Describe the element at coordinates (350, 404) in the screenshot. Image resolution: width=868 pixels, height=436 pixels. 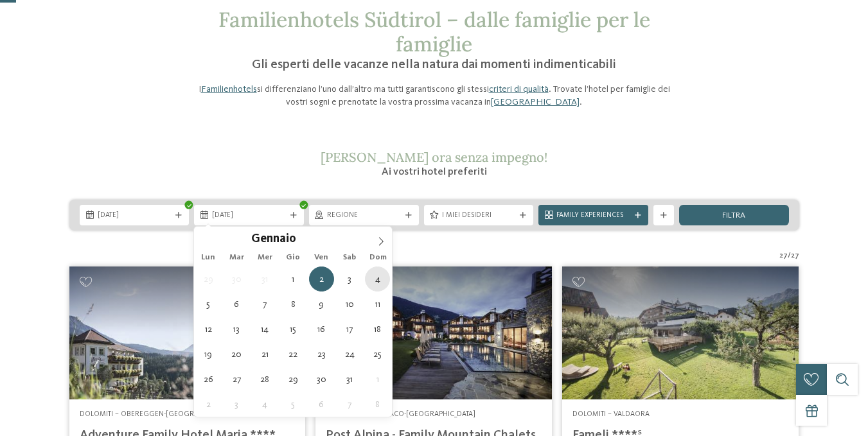
I see `span: Febbraio 7, 2026` at that location.